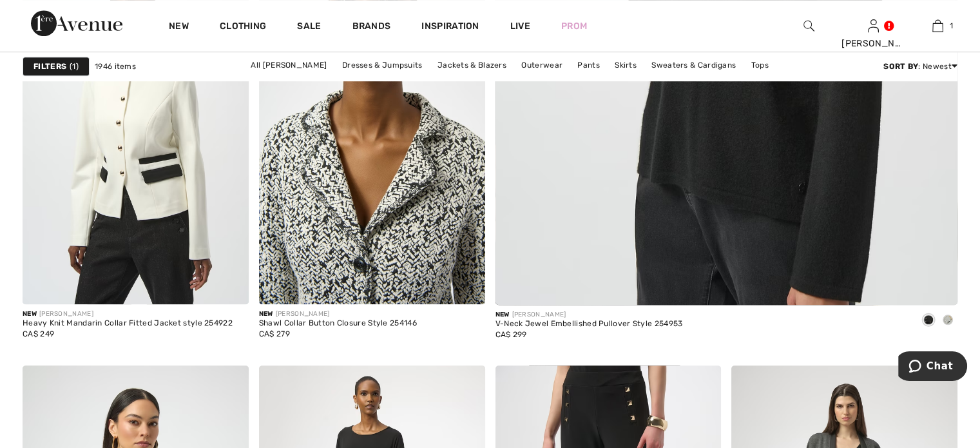 This screenshot has width=980, height=448. Describe the element at coordinates (542, 65) in the screenshot. I see `a: Outerwear` at that location.